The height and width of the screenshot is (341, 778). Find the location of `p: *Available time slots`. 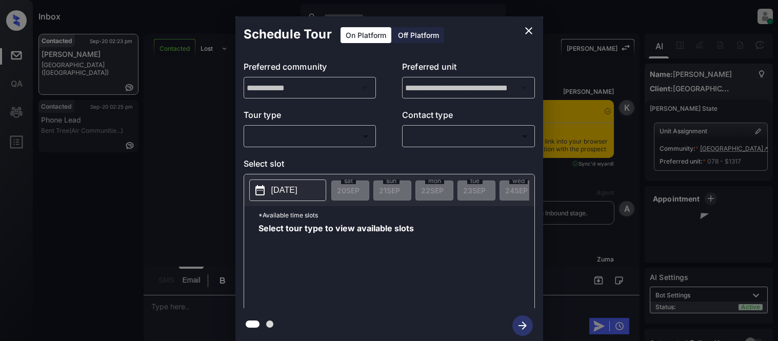

p: *Available time slots is located at coordinates (396, 215).